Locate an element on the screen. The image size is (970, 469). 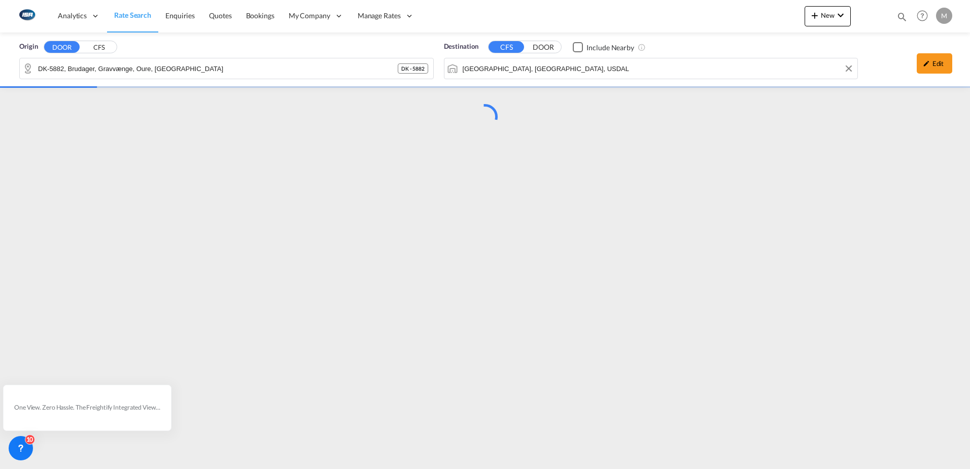
div: Include Nearby is located at coordinates (610, 48).